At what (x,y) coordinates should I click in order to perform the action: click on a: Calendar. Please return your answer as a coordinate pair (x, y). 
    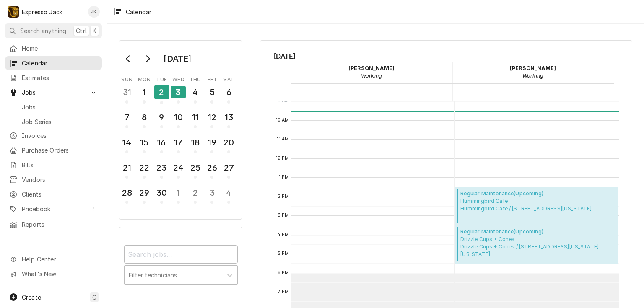
    Looking at the image, I should click on (53, 63).